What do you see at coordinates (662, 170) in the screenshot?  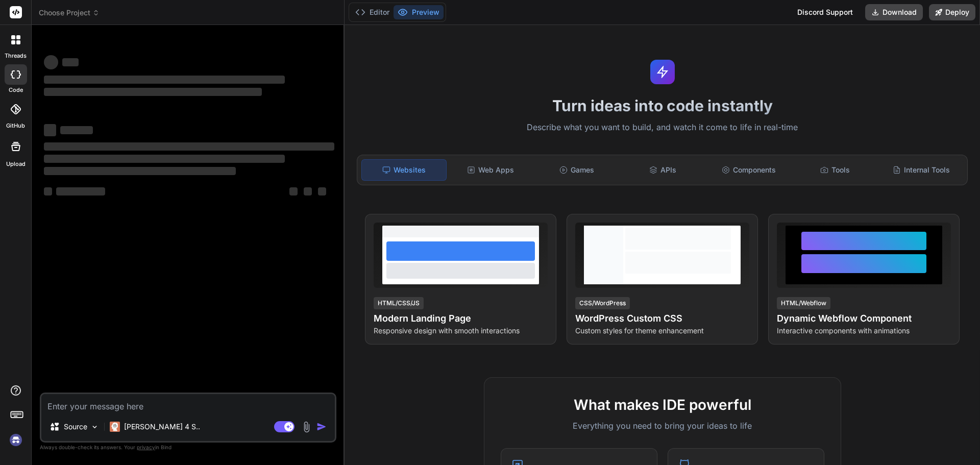 I see `div: APIs` at bounding box center [662, 170].